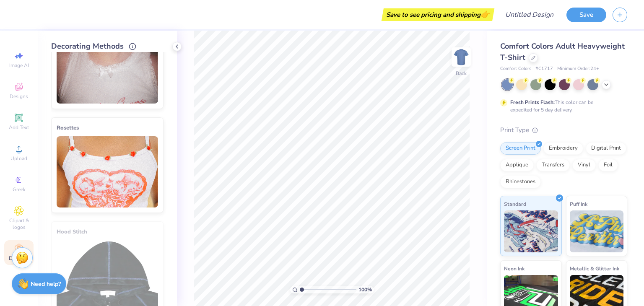 The width and height of the screenshot is (644, 306). I want to click on div: Applique, so click(517, 165).